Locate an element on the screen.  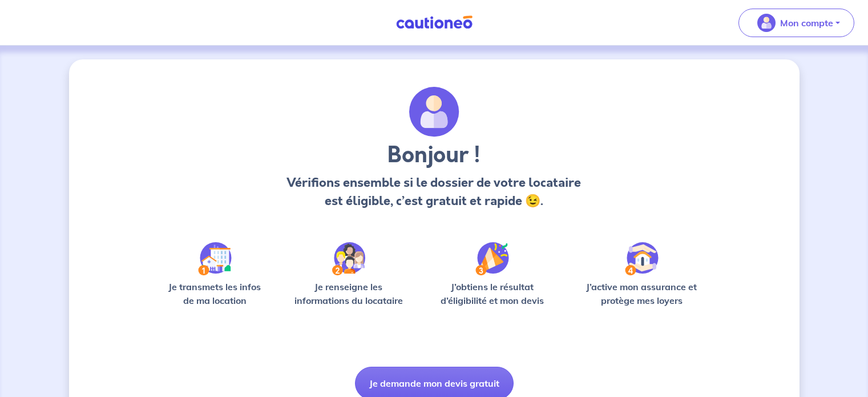
img: /static/bfff1cf634d835d9112899e6a3df1a5d/Step-4.svg is located at coordinates (641, 258).